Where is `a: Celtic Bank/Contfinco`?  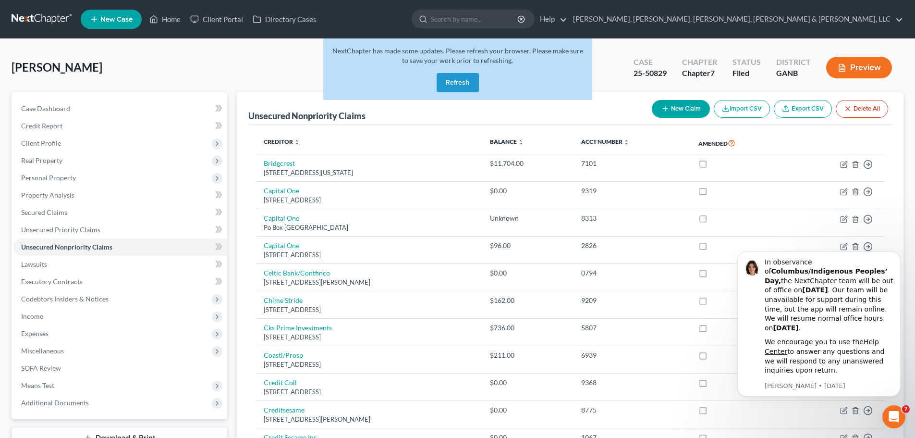
a: Celtic Bank/Contfinco is located at coordinates (297, 272).